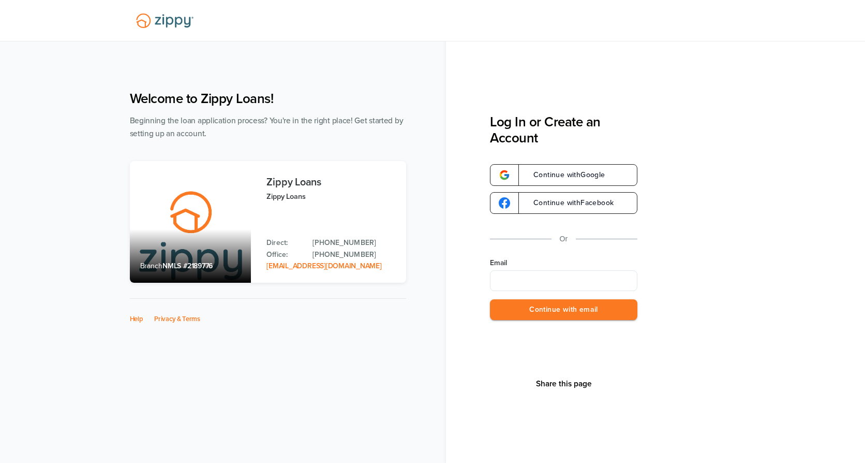 This screenshot has width=865, height=463. Describe the element at coordinates (177, 319) in the screenshot. I see `a: Privacy & Terms` at that location.